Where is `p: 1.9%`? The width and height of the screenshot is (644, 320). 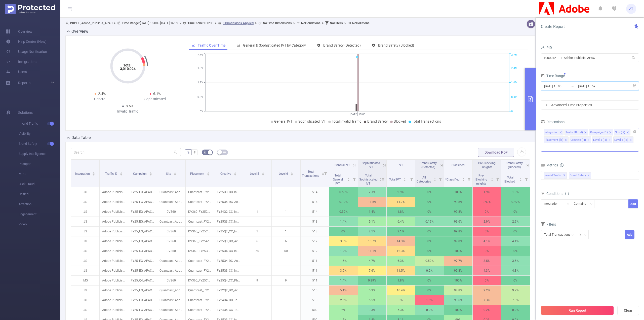
p: 1.9% is located at coordinates (487, 192).